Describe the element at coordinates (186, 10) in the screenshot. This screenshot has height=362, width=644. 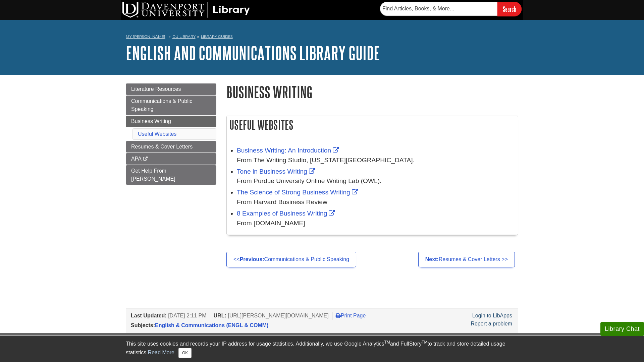
I see `img: DU Library` at that location.